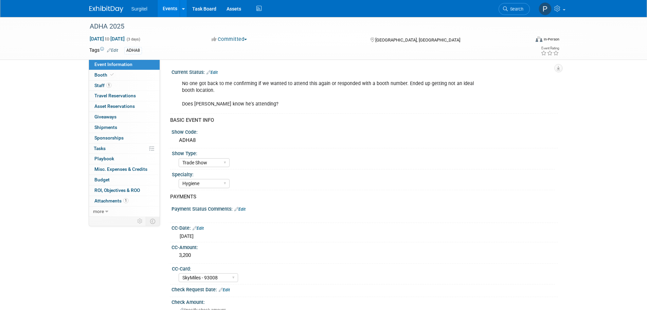  I want to click on a: Asset Reservations, so click(124, 106).